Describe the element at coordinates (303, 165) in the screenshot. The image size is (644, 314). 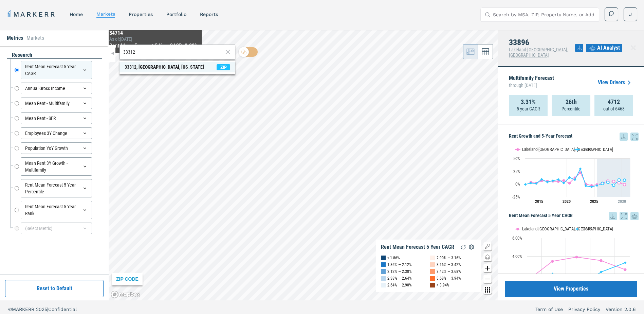
I see `canvas: Map` at that location.